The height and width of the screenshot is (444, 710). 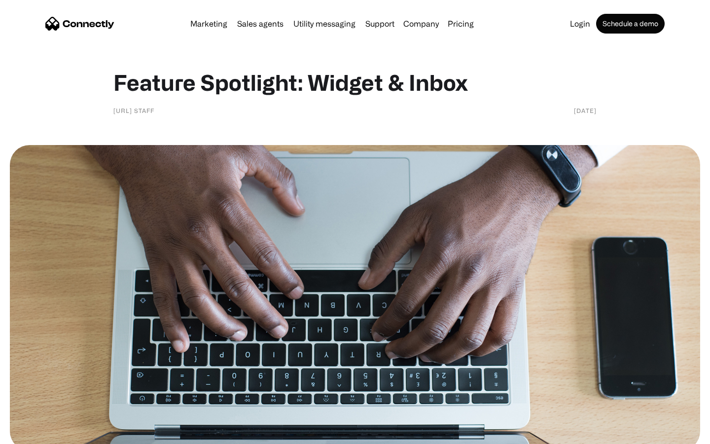 What do you see at coordinates (260, 24) in the screenshot?
I see `a: Sales agents` at bounding box center [260, 24].